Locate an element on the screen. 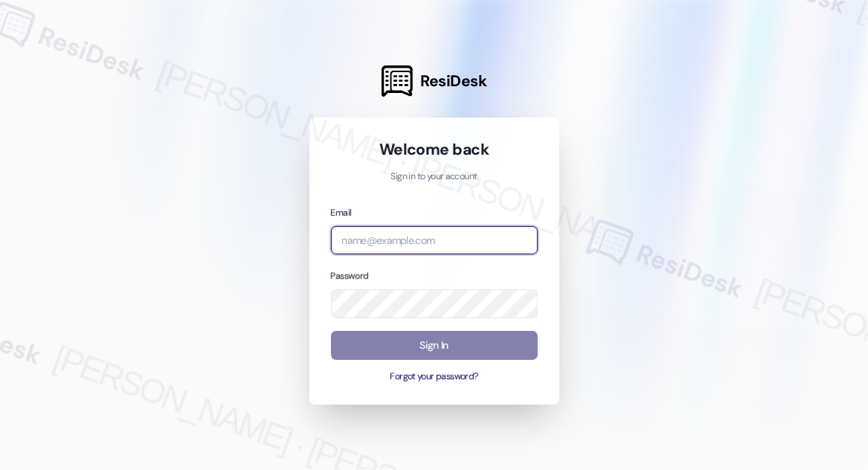 Image resolution: width=868 pixels, height=470 pixels. img: ResiDesk Logo is located at coordinates (397, 81).